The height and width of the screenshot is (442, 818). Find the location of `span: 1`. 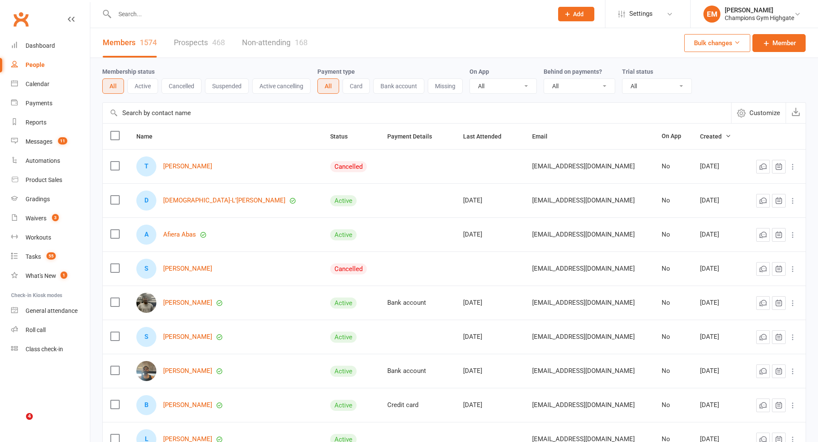

span: 1 is located at coordinates (64, 275).